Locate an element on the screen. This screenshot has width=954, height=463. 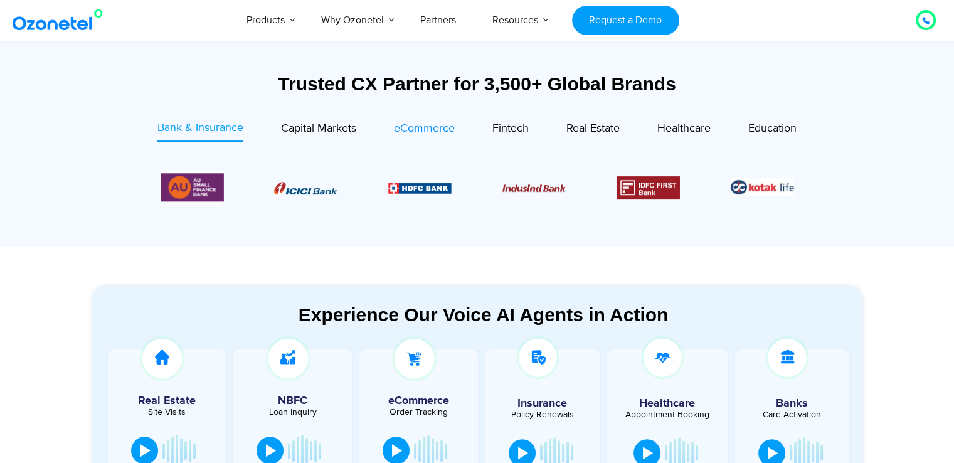
div: Trusted CX Partner for 3,500+ Global Brands is located at coordinates (477, 83).